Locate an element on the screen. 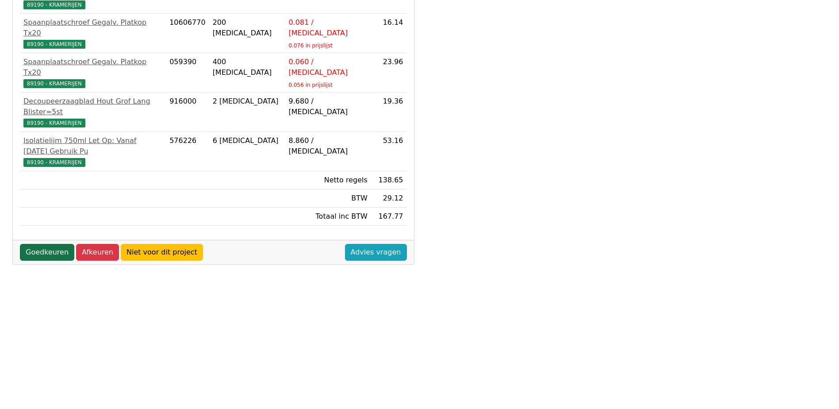  td: 167.77 is located at coordinates (389, 216).